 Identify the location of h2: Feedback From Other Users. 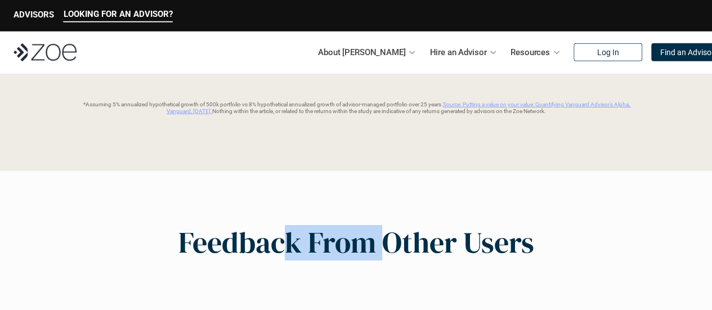
(356, 243).